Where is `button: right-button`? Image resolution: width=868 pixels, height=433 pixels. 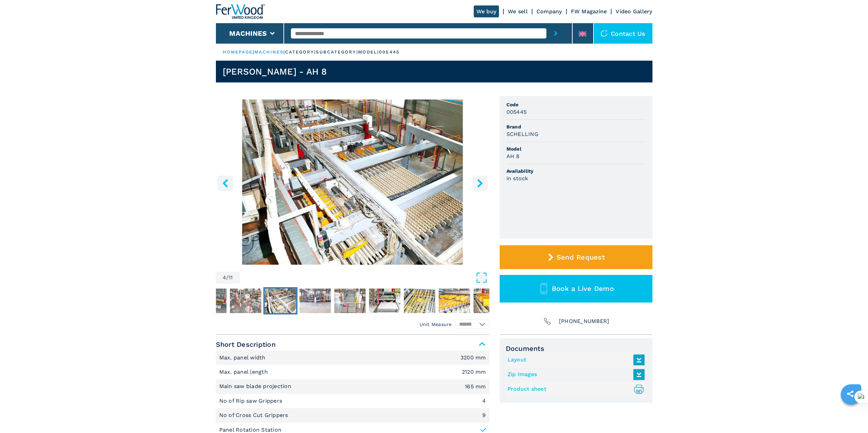
button: right-button is located at coordinates (479, 183).